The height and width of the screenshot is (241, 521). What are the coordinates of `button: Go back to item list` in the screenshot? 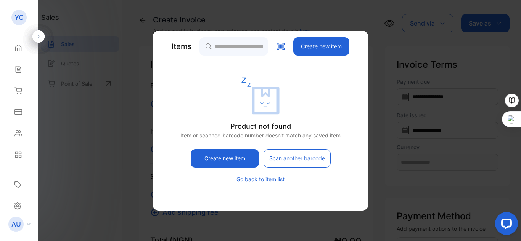 It's located at (260, 179).